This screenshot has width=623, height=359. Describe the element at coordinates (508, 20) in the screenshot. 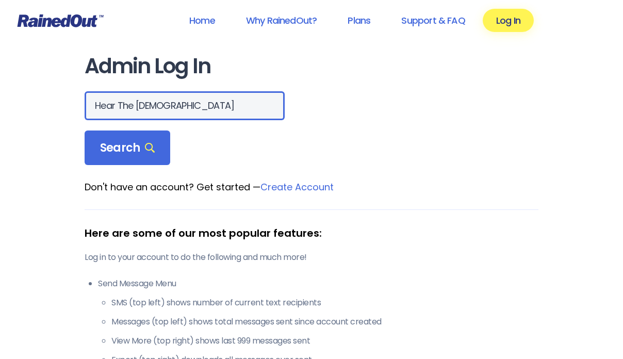

I see `a: Log In` at that location.